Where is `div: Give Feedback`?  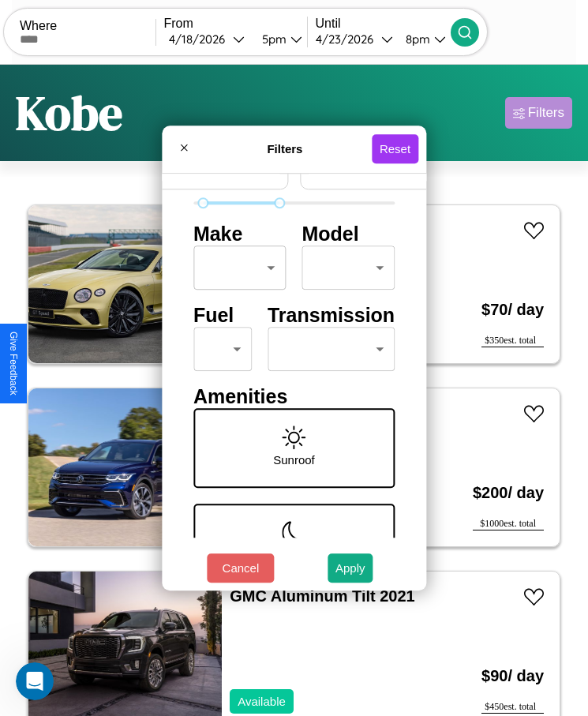
div: Give Feedback is located at coordinates (14, 363).